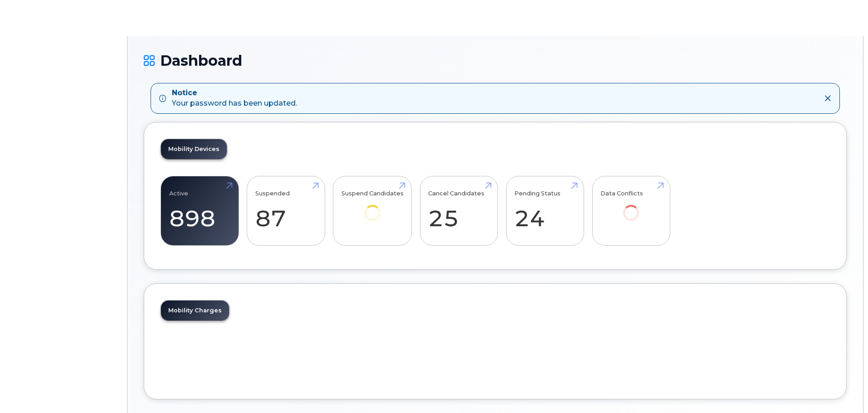 The width and height of the screenshot is (868, 413). Describe the element at coordinates (195, 311) in the screenshot. I see `a: Mobility Charges` at that location.